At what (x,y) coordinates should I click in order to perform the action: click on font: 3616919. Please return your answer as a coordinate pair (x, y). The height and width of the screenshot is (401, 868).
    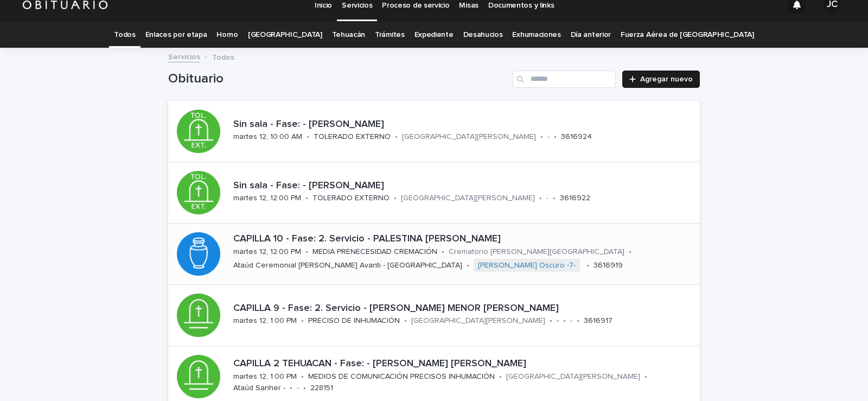
    Looking at the image, I should click on (608, 265).